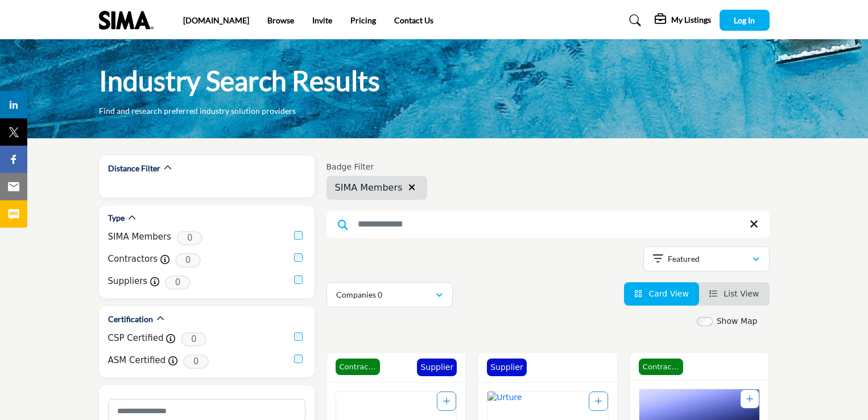  What do you see at coordinates (139, 237) in the screenshot?
I see `label: SIMA Members` at bounding box center [139, 237].